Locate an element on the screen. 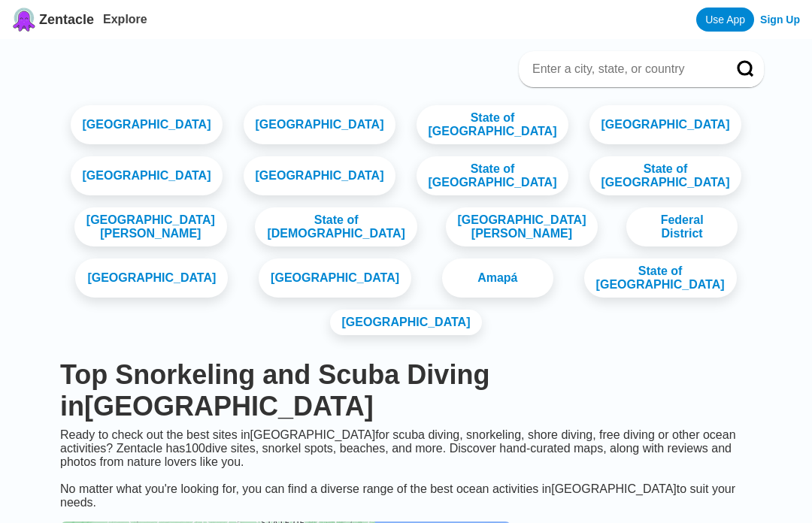 Image resolution: width=812 pixels, height=523 pixels. a: Sign Up is located at coordinates (780, 20).